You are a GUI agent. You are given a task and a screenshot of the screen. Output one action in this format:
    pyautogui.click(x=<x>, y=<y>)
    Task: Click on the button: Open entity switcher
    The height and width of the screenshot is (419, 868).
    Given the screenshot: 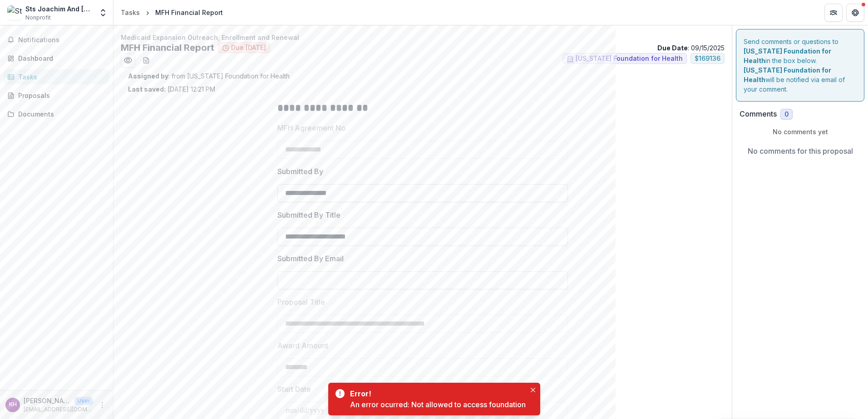 What is the action you would take?
    pyautogui.click(x=103, y=13)
    